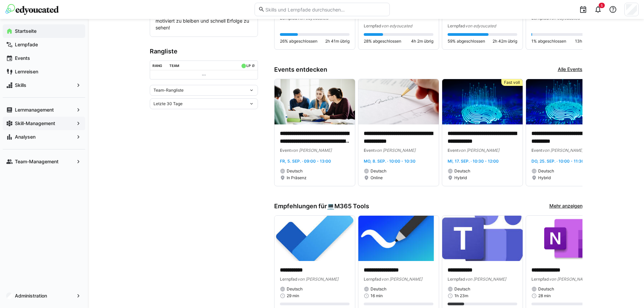 This screenshot has height=308, width=644. I want to click on span: 28% abgeschlossen, so click(383, 41).